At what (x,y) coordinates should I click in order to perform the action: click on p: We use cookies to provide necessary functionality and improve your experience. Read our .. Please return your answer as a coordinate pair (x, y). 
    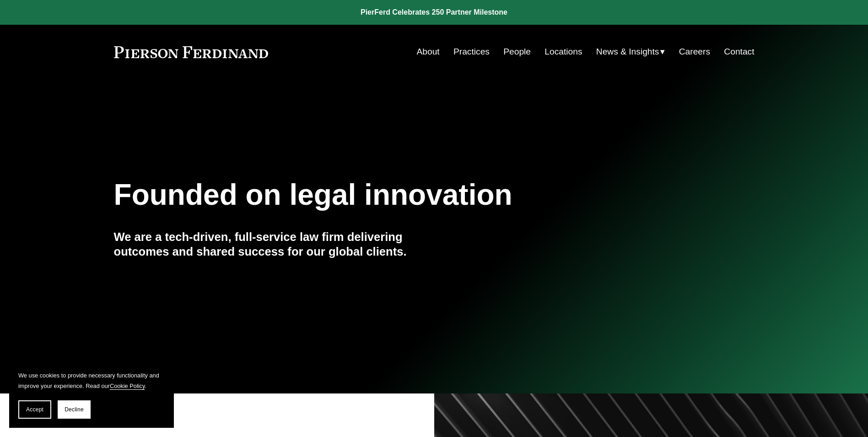
    Looking at the image, I should click on (91, 380).